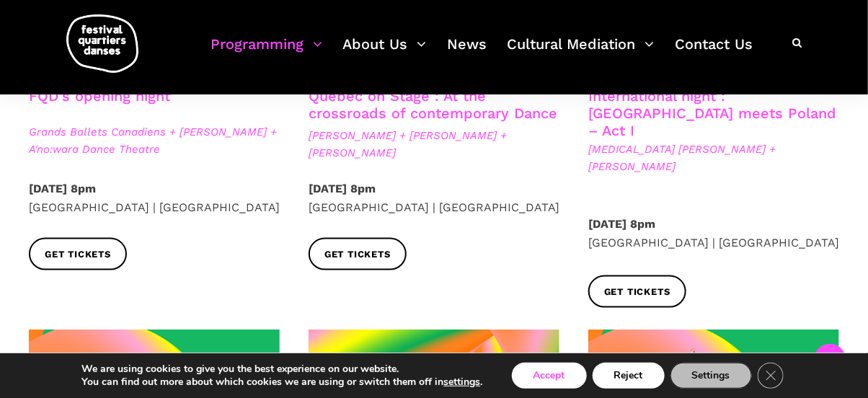 This screenshot has width=868, height=398. What do you see at coordinates (266, 52) in the screenshot?
I see `a: Programming` at bounding box center [266, 52].